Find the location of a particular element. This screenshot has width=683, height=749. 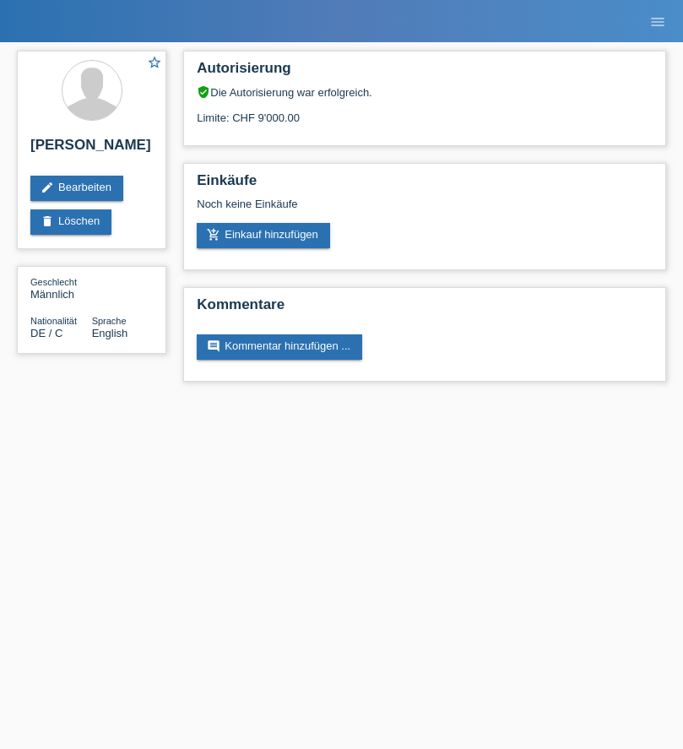

i: verified_user is located at coordinates (203, 92).